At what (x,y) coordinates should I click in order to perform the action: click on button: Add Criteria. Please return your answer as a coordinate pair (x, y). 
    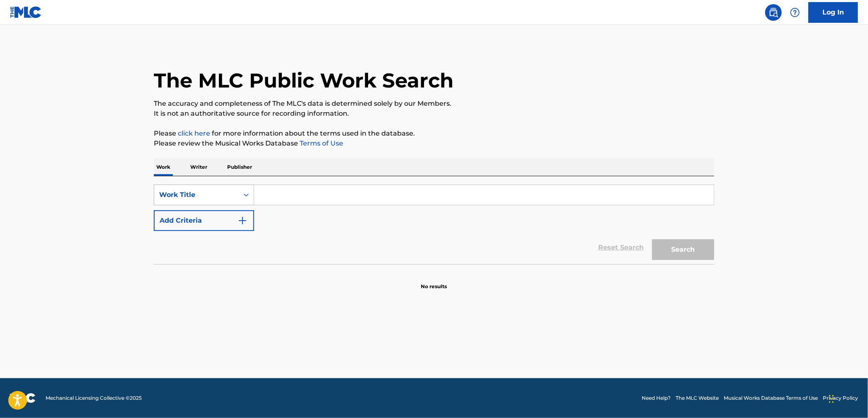
    Looking at the image, I should click on (204, 221).